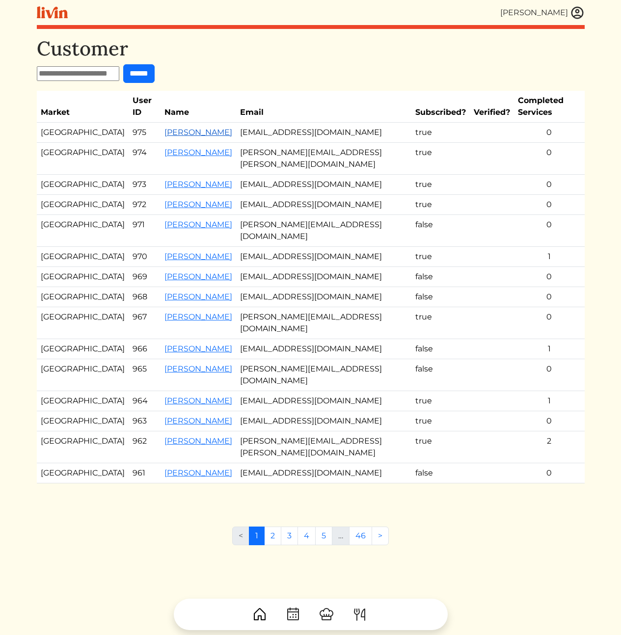 The height and width of the screenshot is (635, 621). Describe the element at coordinates (323, 106) in the screenshot. I see `th: Email` at that location.